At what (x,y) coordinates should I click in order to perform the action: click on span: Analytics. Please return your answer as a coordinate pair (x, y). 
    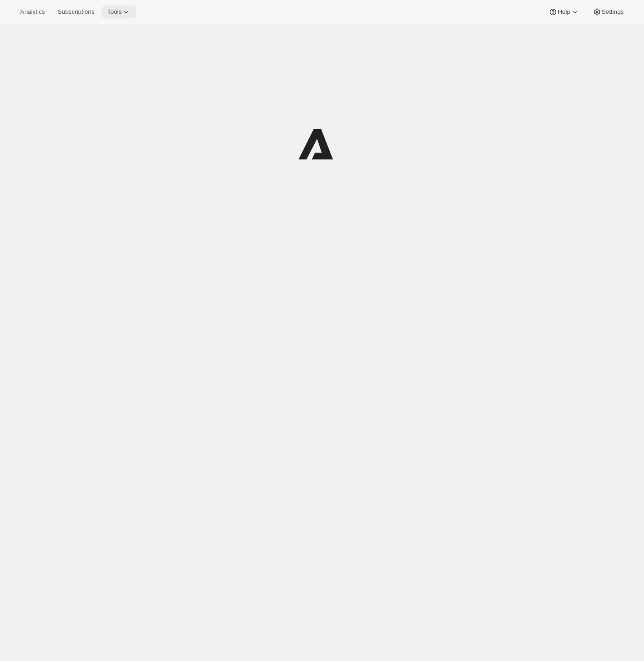
    Looking at the image, I should click on (32, 12).